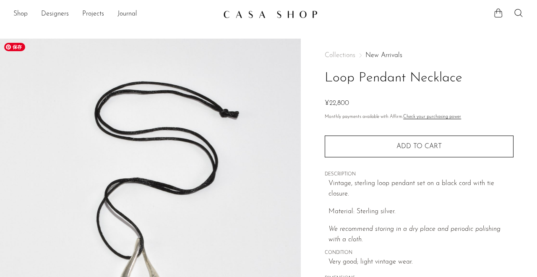  I want to click on a: Journal, so click(127, 14).